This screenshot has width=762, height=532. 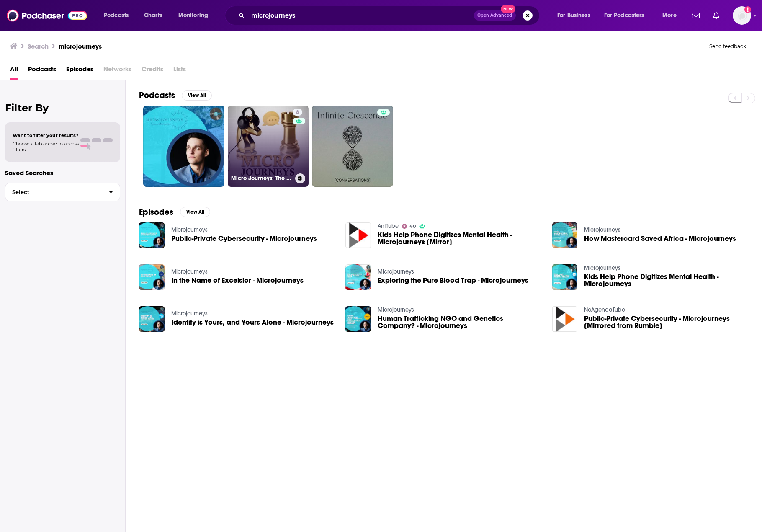 What do you see at coordinates (14, 71) in the screenshot?
I see `a: All` at bounding box center [14, 71].